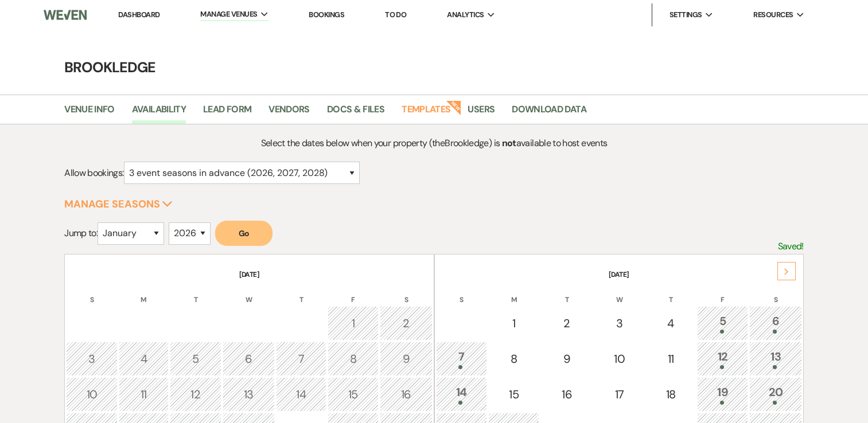 This screenshot has height=423, width=868. What do you see at coordinates (356, 113) in the screenshot?
I see `a: Docs & Files` at bounding box center [356, 113].